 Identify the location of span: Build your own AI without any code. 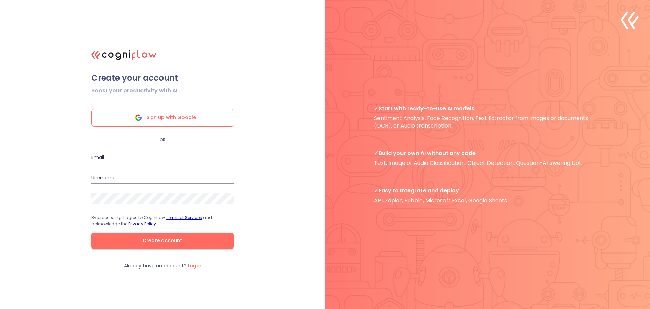
(488, 153).